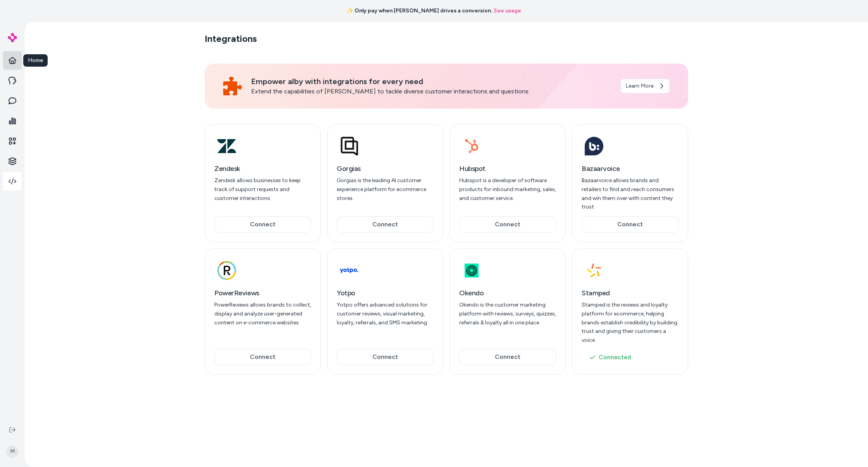  I want to click on h3: PowerReviews, so click(263, 293).